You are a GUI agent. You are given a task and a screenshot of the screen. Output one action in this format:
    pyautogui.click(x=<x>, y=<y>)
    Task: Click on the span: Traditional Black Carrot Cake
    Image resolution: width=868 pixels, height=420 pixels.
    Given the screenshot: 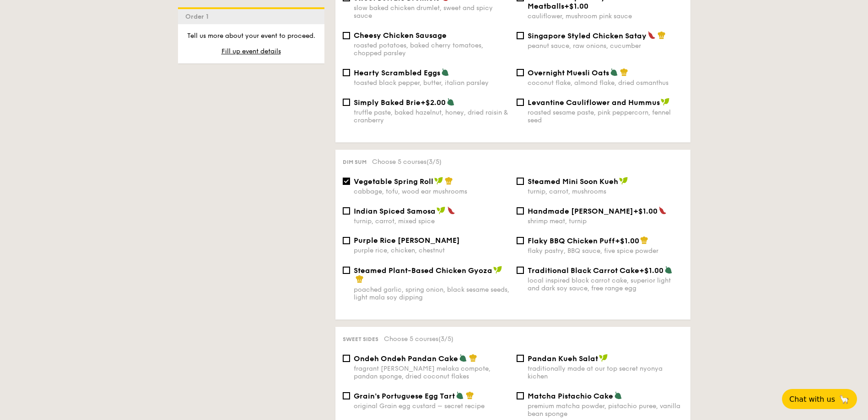 What is the action you would take?
    pyautogui.click(x=583, y=270)
    